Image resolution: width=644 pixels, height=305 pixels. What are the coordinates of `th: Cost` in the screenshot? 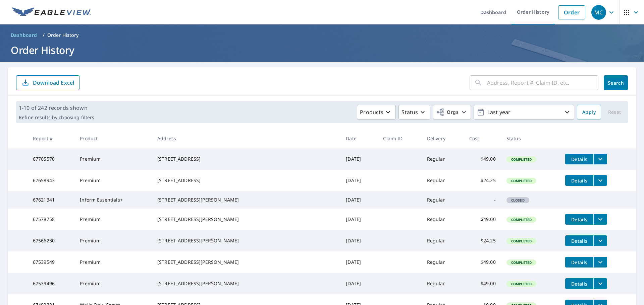 It's located at (482, 138).